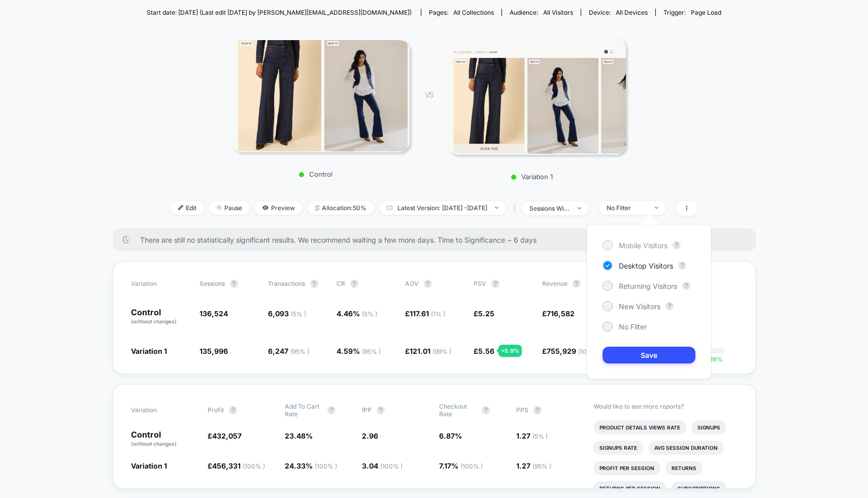 The height and width of the screenshot is (498, 868). What do you see at coordinates (429, 95) in the screenshot?
I see `span: VS` at bounding box center [429, 95].